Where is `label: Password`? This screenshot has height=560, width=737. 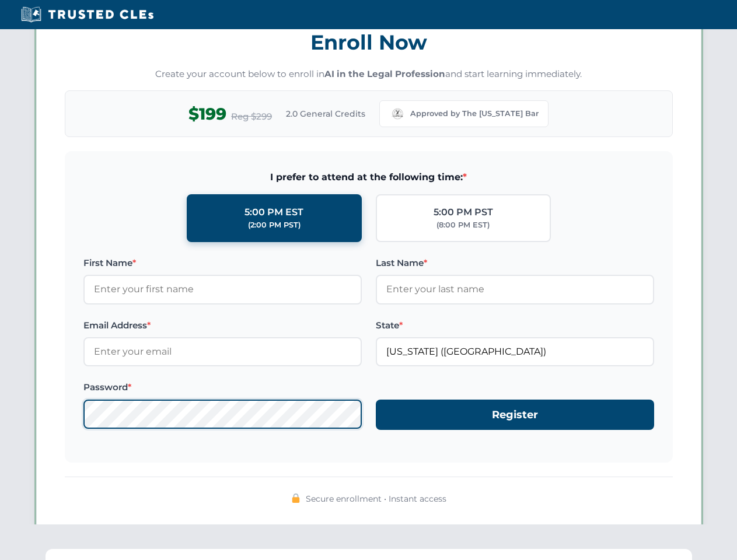
label: Password is located at coordinates (223, 387).